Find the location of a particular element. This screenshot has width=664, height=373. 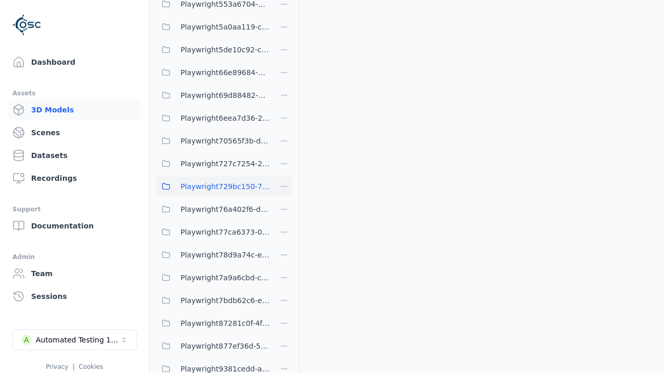

a: Cookies is located at coordinates (91, 367).